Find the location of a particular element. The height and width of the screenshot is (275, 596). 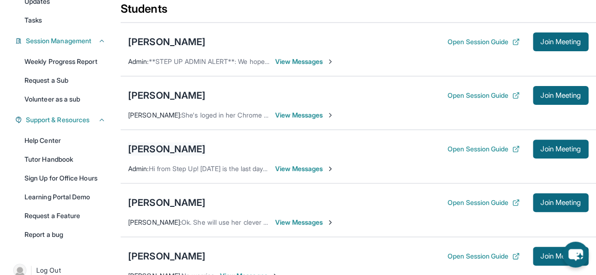

span: She's loged in her Chrome book is located at coordinates (230, 115).